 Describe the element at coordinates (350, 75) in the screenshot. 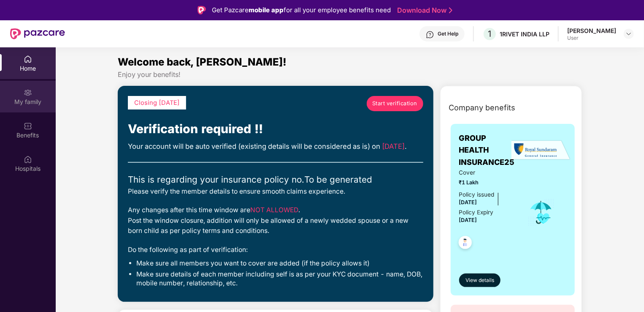

I see `div: Enjoy your benefits!` at that location.